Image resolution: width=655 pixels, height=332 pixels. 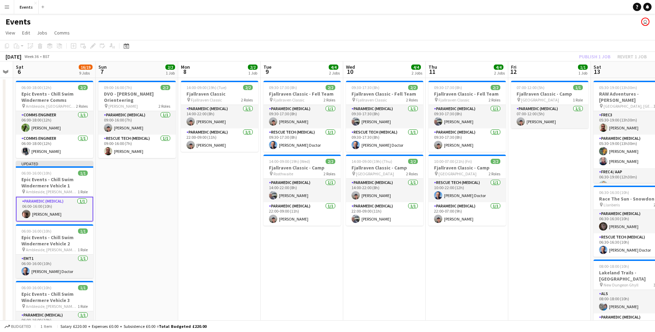 What do you see at coordinates (219, 94) in the screenshot?
I see `h3: Fjallraven Classic` at bounding box center [219, 94].